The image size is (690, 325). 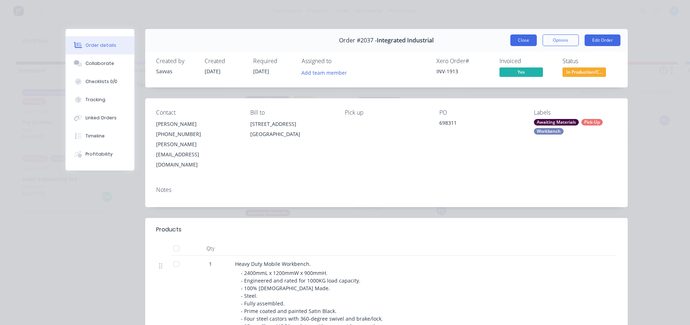 I want to click on div: Pick-Up, so click(x=592, y=122).